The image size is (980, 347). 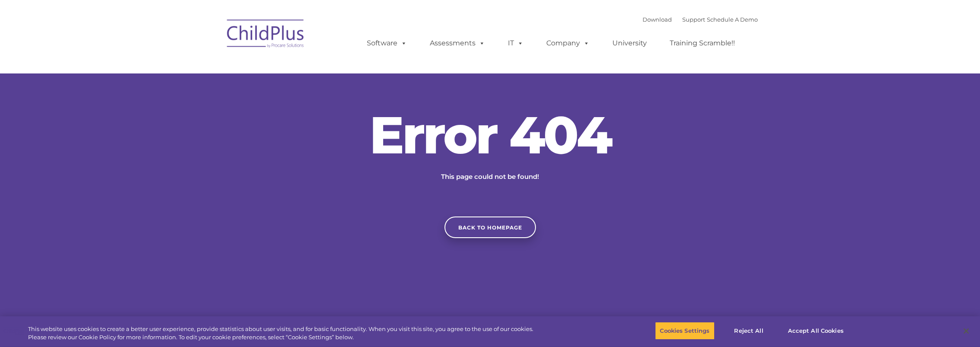 I want to click on a: Download, so click(x=658, y=19).